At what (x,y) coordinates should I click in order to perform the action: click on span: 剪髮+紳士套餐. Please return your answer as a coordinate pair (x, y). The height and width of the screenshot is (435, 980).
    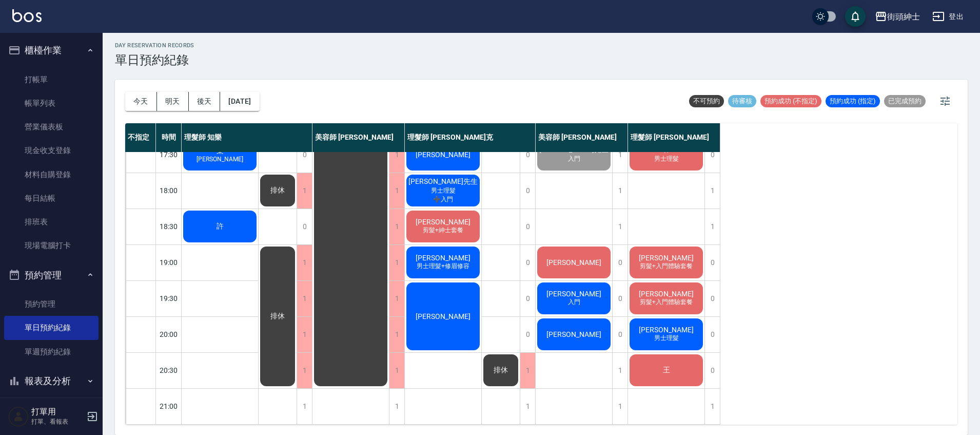
    Looking at the image, I should click on (442, 230).